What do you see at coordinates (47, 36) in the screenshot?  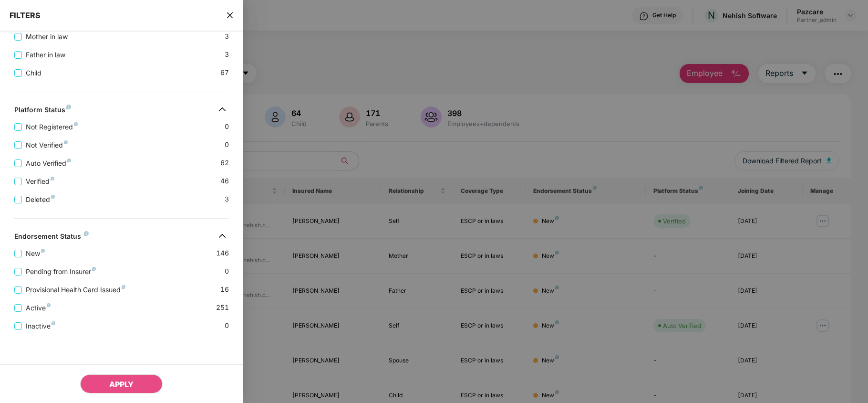 I see `span: Mother in law` at bounding box center [47, 36].